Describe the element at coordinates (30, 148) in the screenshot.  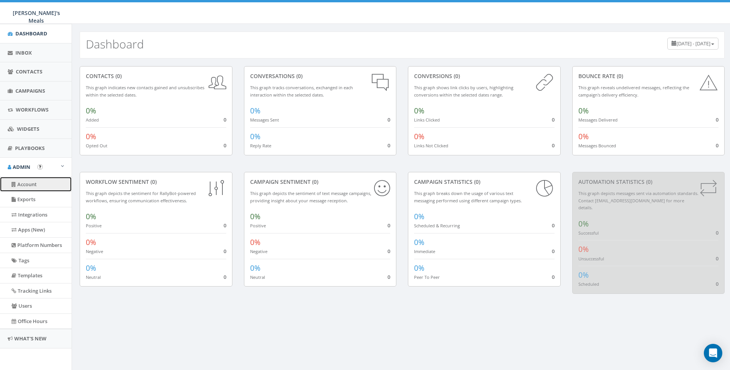
I see `span: Playbooks` at that location.